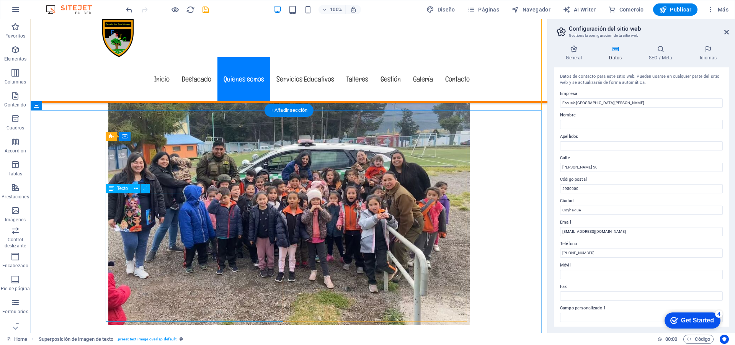 Image resolution: width=735 pixels, height=345 pixels. Describe the element at coordinates (718, 10) in the screenshot. I see `span: Más` at that location.